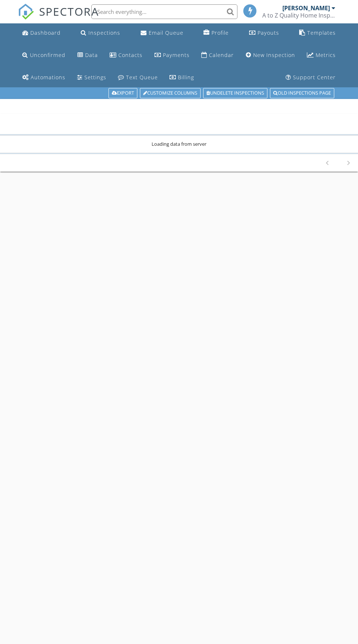  I want to click on a: Customize Columns, so click(170, 94).